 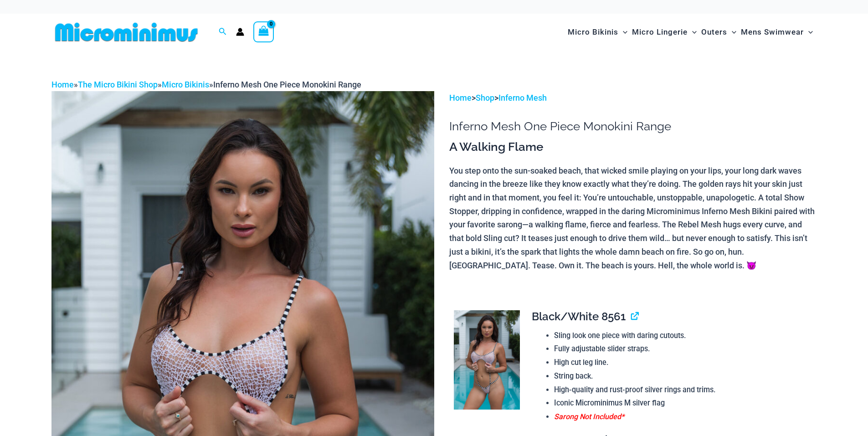 What do you see at coordinates (681, 363) in the screenshot?
I see `li: High cut leg line.` at bounding box center [681, 363].